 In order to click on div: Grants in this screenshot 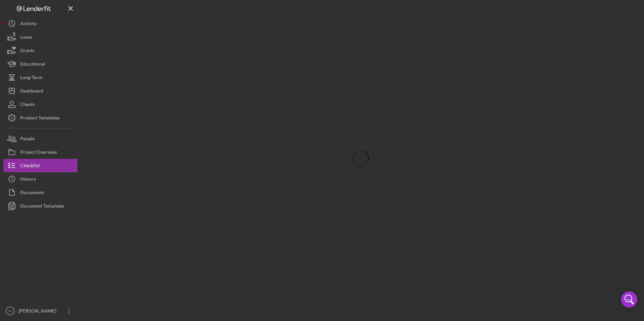, I will do `click(27, 51)`.